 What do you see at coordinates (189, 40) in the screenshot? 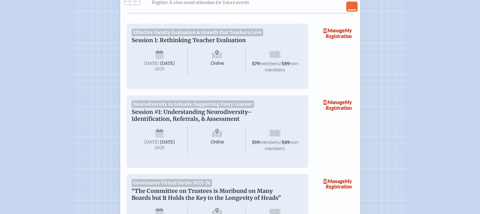
I see `span: Session 1: Rethinking Teacher Evaluation` at bounding box center [189, 40].